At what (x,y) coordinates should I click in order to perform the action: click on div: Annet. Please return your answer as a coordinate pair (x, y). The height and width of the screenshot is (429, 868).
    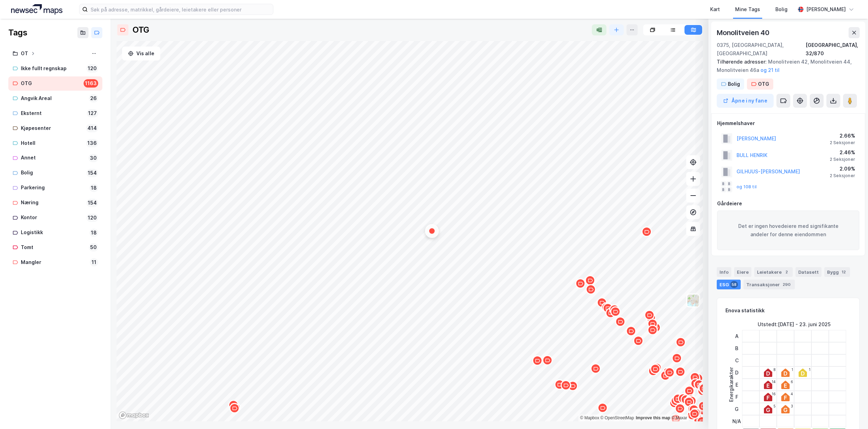
    Looking at the image, I should click on (53, 158).